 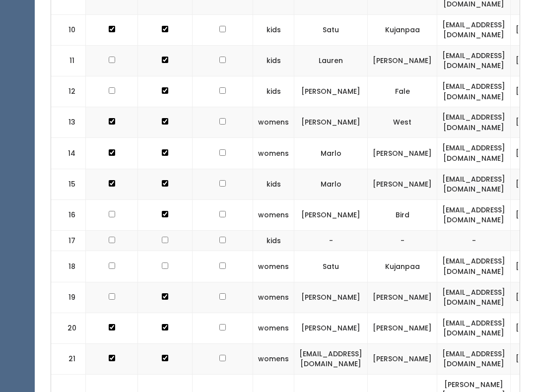 What do you see at coordinates (69, 30) in the screenshot?
I see `td: 10` at bounding box center [69, 30].